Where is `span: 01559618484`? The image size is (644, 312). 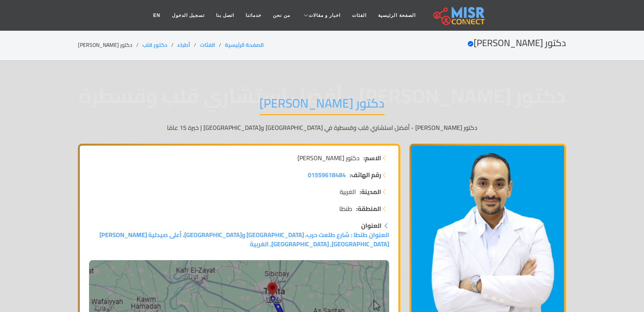
span: 01559618484 is located at coordinates (327, 175).